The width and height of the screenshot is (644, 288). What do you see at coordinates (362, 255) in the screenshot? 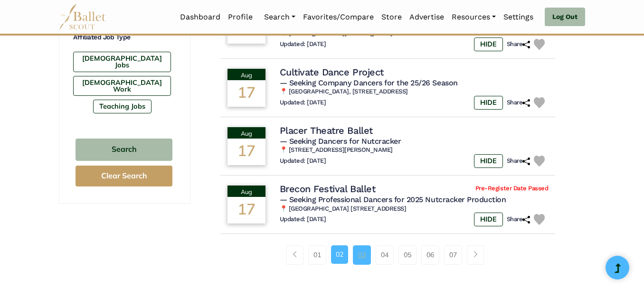
I see `a: 03` at bounding box center [362, 255].